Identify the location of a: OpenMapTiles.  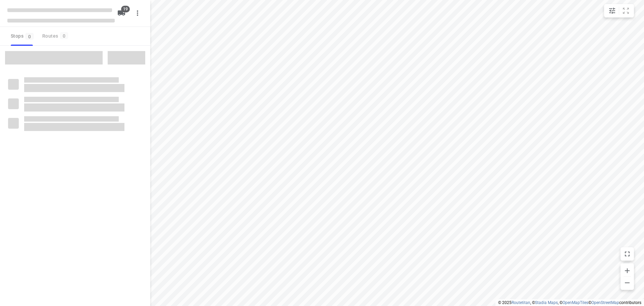
(575, 303).